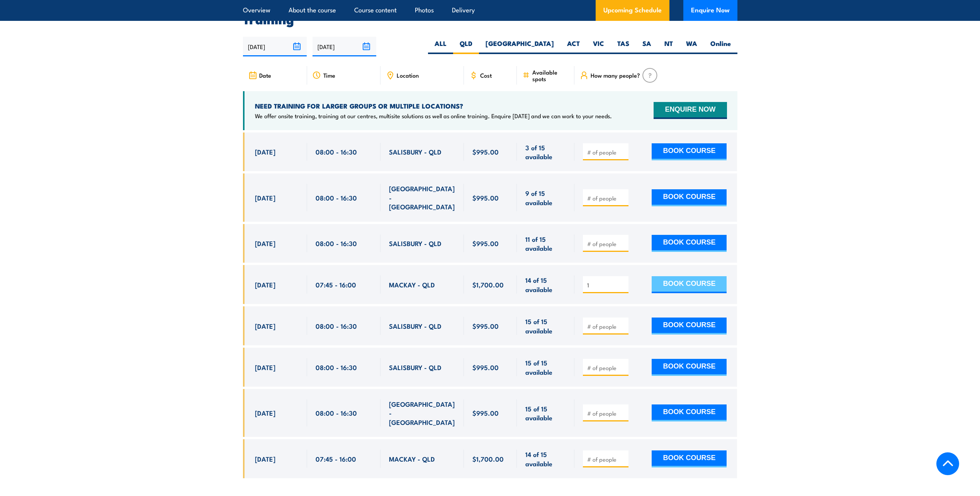 This screenshot has height=496, width=980. Describe the element at coordinates (274, 46) in the screenshot. I see `input: From date` at that location.